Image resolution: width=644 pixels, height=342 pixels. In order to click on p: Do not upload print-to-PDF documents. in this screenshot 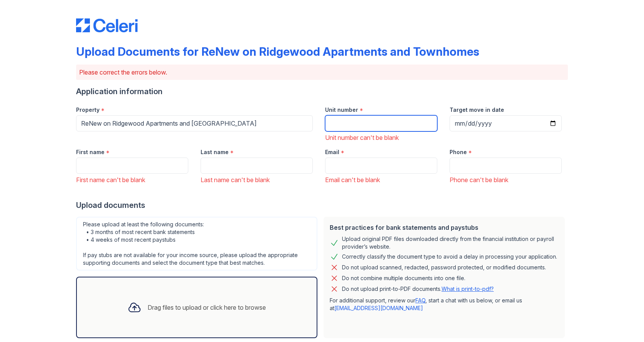, I will do `click(418, 289)`.